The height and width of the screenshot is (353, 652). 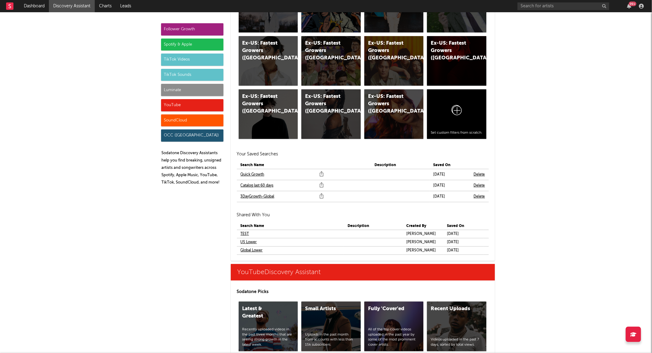 I want to click on input: Search for artists, so click(x=564, y=6).